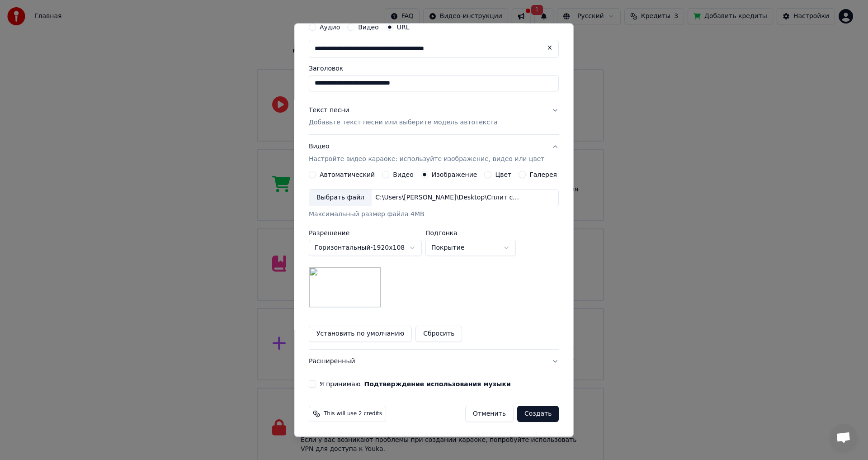 The image size is (868, 460). I want to click on label: Я принимаю, so click(415, 384).